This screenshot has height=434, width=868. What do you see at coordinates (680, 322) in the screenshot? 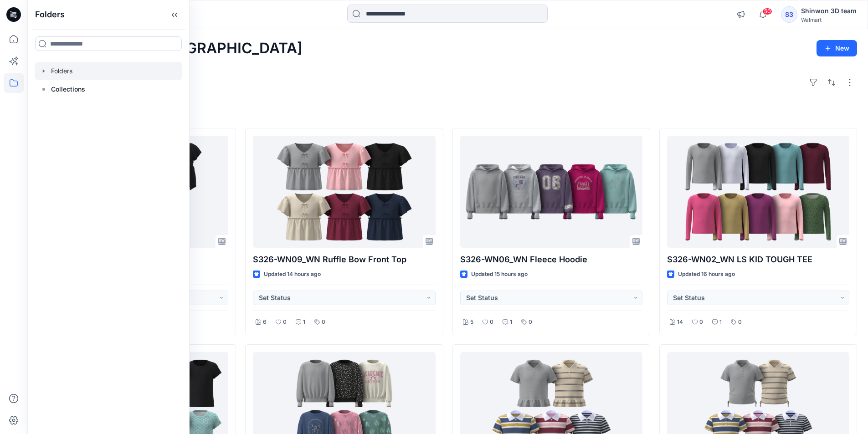
I see `p: 14` at bounding box center [680, 322].